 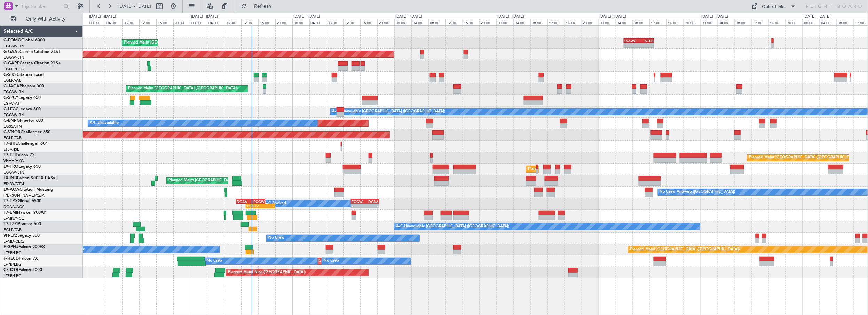 I want to click on span: G-SPCY, so click(x=11, y=98).